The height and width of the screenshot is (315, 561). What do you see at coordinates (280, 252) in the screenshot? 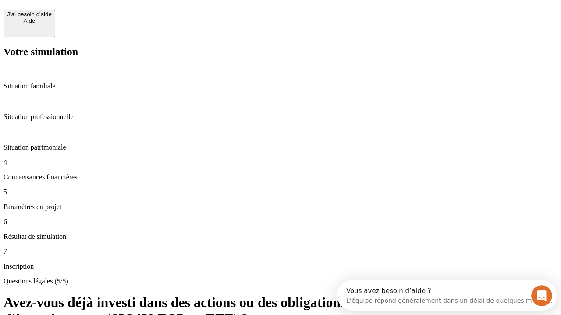
I see `p: 7` at bounding box center [280, 252].